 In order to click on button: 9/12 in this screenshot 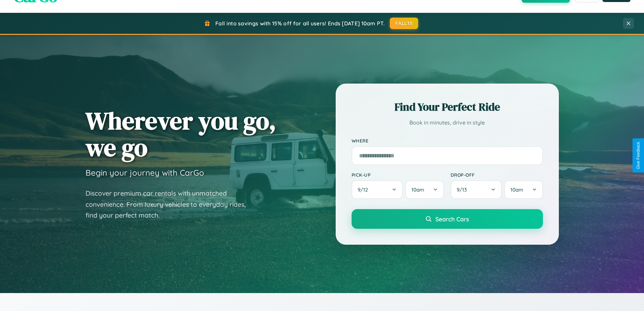, I will do `click(378, 189)`.